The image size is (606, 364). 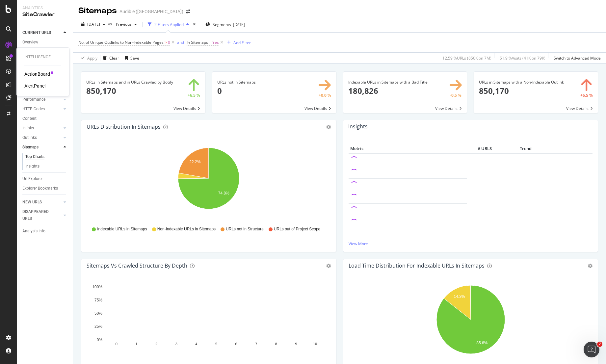 What do you see at coordinates (222, 25) in the screenshot?
I see `span: Segments` at bounding box center [222, 25].